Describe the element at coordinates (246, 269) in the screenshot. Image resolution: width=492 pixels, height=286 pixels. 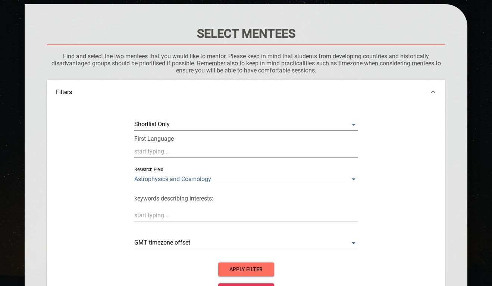
I see `button: apply filter` at that location.